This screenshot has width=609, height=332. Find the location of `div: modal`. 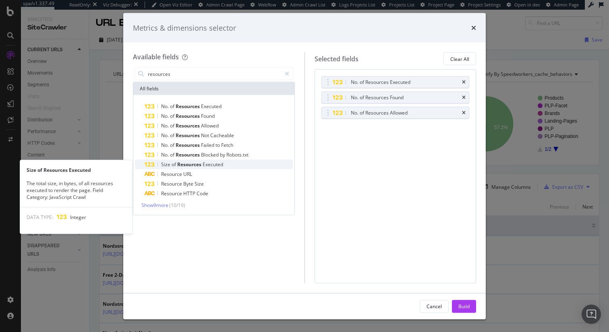

div: modal is located at coordinates (305, 166).